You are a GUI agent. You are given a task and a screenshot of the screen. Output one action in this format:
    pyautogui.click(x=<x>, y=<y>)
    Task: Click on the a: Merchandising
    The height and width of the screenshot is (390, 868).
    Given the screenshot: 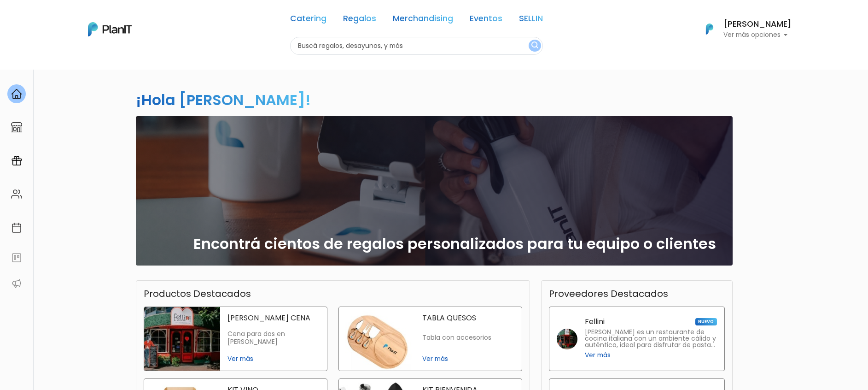 What is the action you would take?
    pyautogui.click(x=423, y=21)
    